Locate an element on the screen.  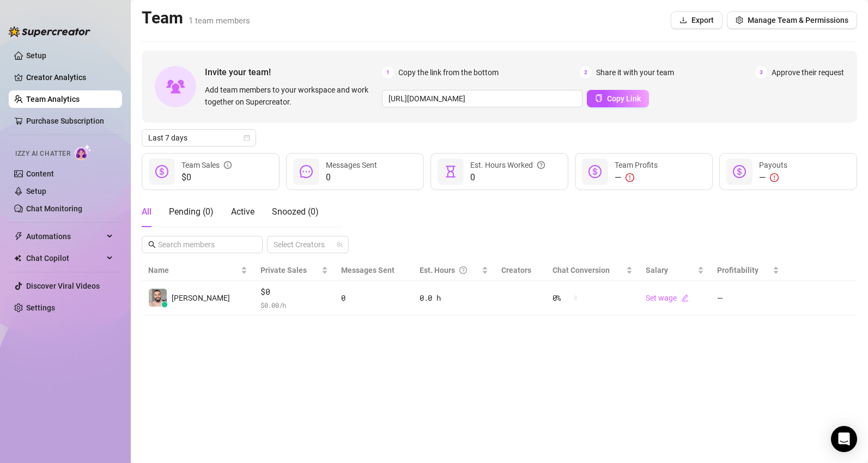
span: Name is located at coordinates (193, 270).